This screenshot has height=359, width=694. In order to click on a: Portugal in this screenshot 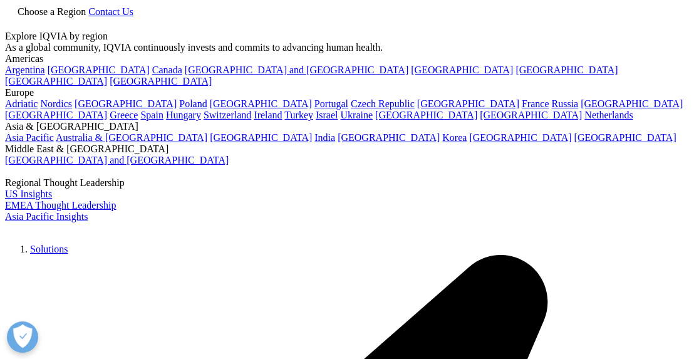, I will do `click(331, 103)`.